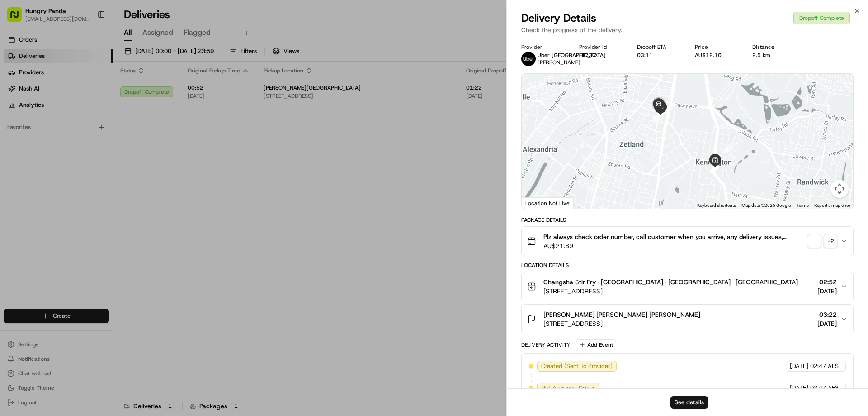  What do you see at coordinates (87, 228) in the screenshot?
I see `a: Powered byPylon` at bounding box center [87, 228].